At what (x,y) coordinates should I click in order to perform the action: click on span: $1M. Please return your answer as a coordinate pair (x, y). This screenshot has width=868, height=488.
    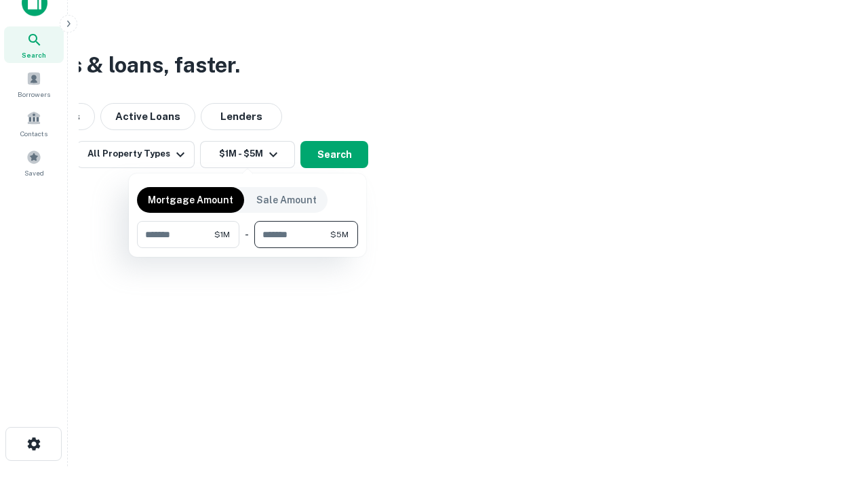
    Looking at the image, I should click on (221, 235).